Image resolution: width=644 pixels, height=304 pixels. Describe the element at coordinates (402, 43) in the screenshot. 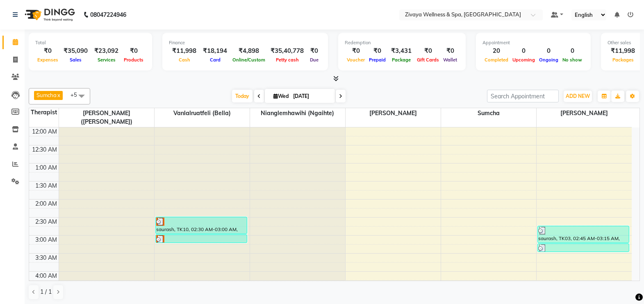

I see `div: Redemption` at that location.